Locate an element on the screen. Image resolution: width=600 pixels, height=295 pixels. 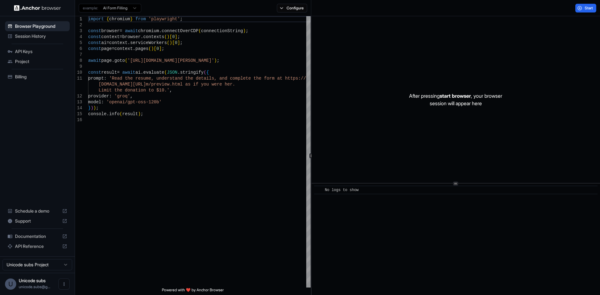
div: Support is located at coordinates (37, 221).